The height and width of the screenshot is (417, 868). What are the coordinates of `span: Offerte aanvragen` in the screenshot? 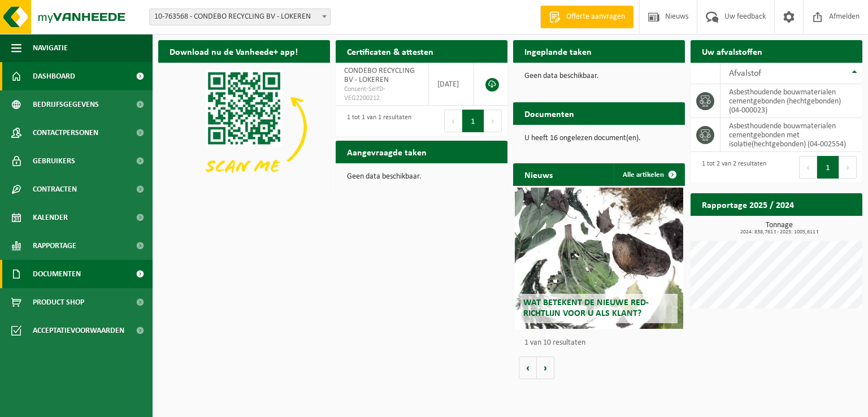 It's located at (595, 17).